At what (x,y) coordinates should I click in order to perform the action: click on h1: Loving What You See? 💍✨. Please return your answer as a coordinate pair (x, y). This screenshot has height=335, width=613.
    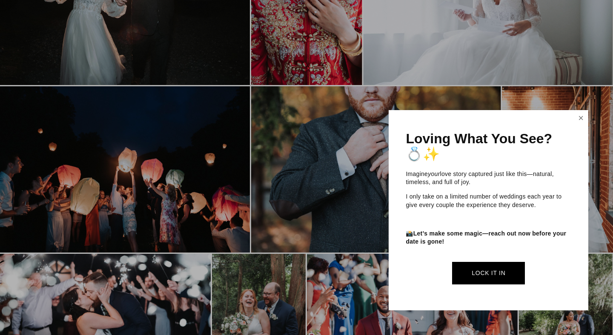
    Looking at the image, I should click on (488, 146).